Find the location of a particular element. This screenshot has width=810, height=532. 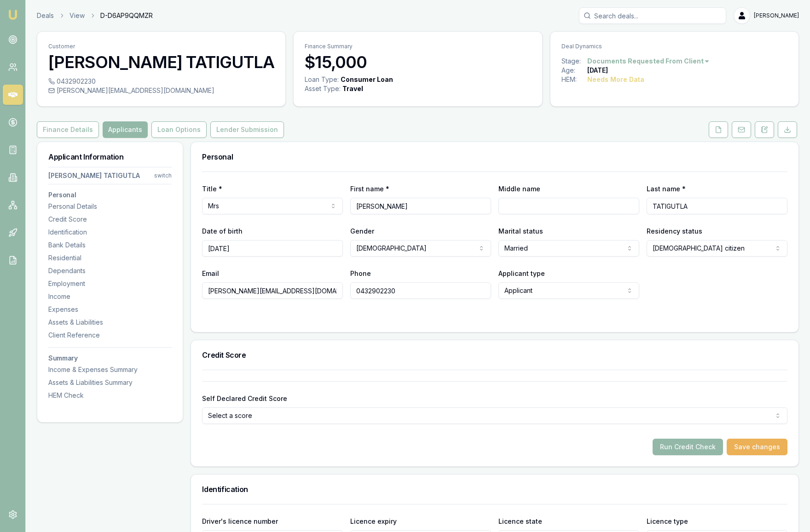

button: Finance Details is located at coordinates (68, 129).